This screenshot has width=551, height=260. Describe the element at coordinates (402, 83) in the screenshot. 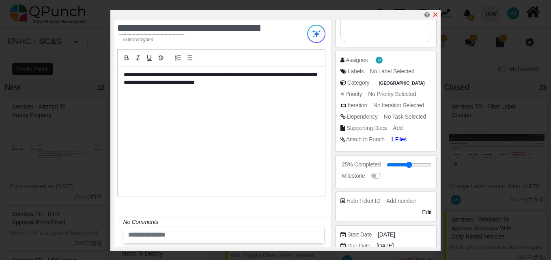

I see `span: Turkey` at that location.